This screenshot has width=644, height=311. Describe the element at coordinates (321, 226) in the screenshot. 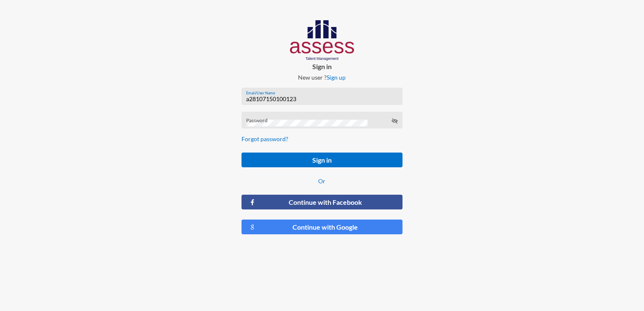

I see `button: Continue with Google` at that location.